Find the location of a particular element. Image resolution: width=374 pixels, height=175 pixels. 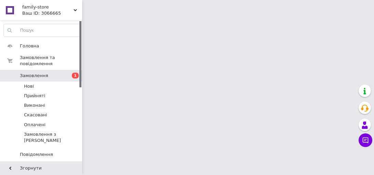

button: Чат з покупцем is located at coordinates (365, 140).